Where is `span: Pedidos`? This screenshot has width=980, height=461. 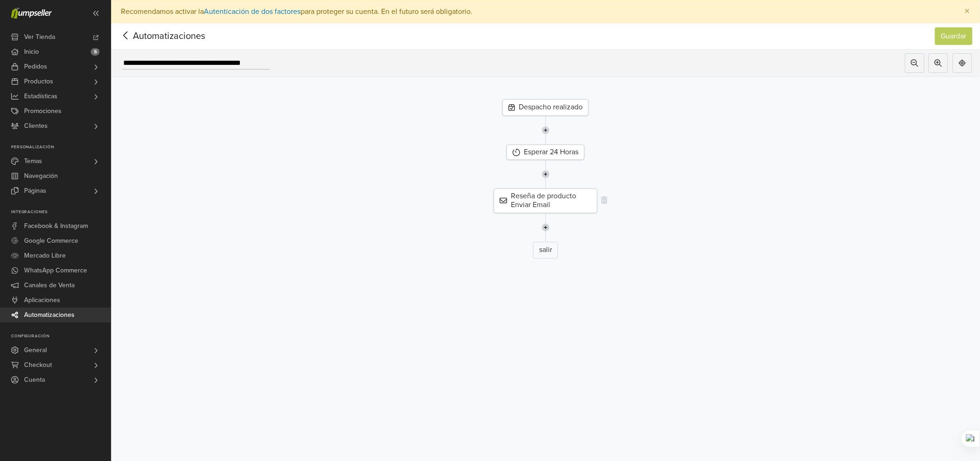 span: Pedidos is located at coordinates (35, 67).